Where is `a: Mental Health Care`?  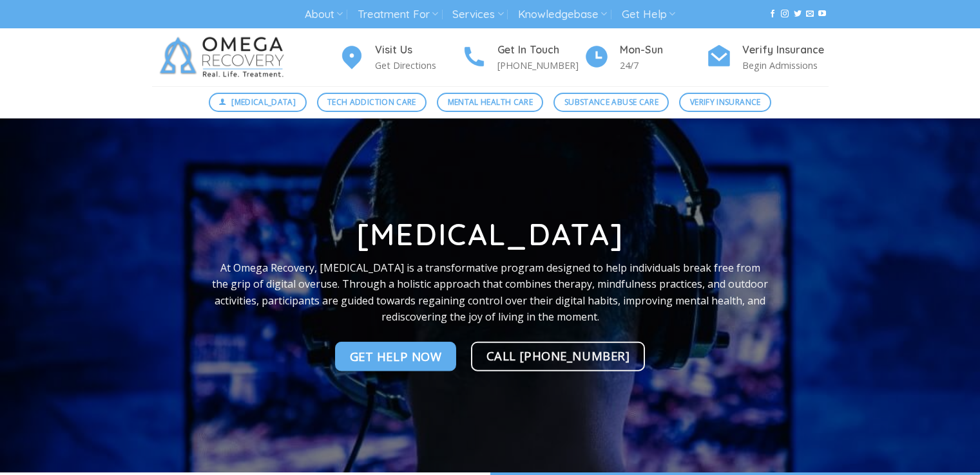 a: Mental Health Care is located at coordinates (490, 102).